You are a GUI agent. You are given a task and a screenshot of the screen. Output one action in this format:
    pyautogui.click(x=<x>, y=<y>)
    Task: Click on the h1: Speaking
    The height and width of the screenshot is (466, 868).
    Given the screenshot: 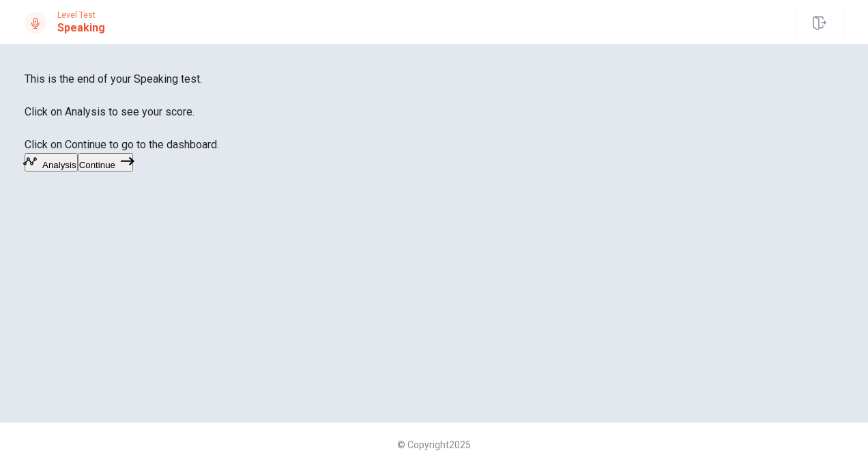 What is the action you would take?
    pyautogui.click(x=81, y=28)
    